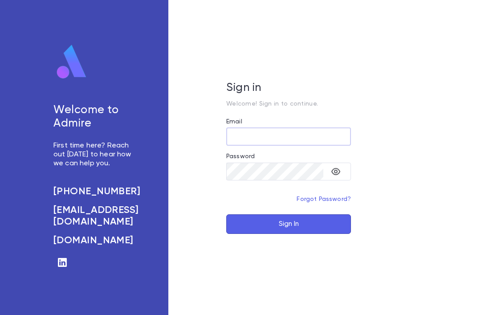 The height and width of the screenshot is (315, 481). I want to click on p: Welcome! Sign in to continue., so click(289, 104).